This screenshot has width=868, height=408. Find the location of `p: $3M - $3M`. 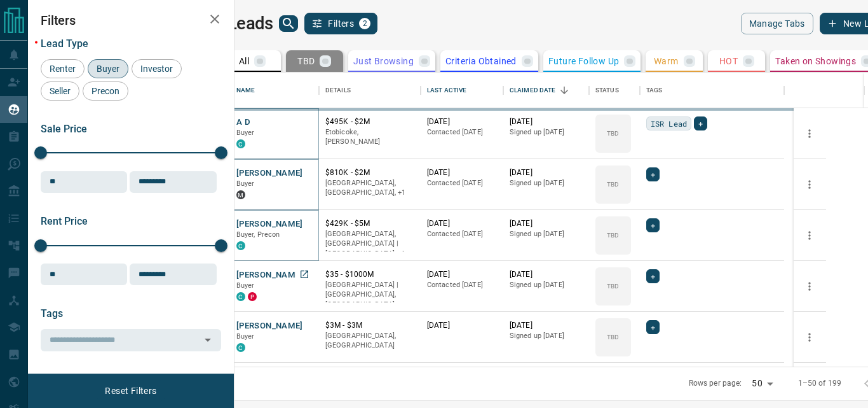

p: $3M - $3M is located at coordinates (370, 325).